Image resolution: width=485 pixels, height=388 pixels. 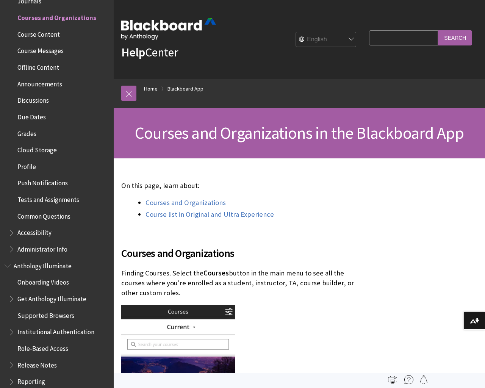 I want to click on span: Course Messages, so click(x=40, y=50).